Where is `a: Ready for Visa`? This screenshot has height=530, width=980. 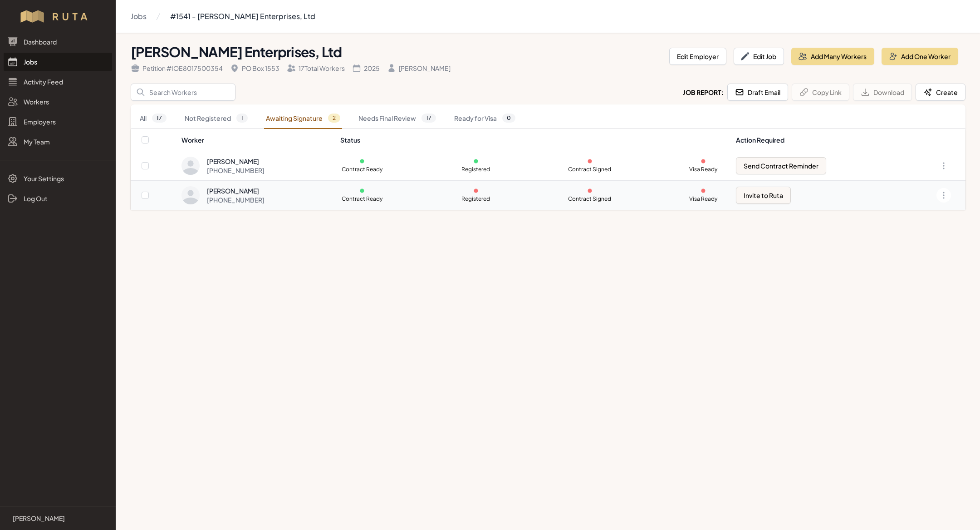
a: Ready for Visa is located at coordinates (485, 119).